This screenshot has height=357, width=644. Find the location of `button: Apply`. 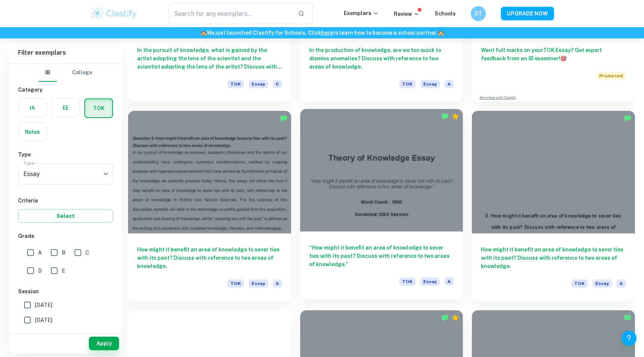

button: Apply is located at coordinates (104, 343).